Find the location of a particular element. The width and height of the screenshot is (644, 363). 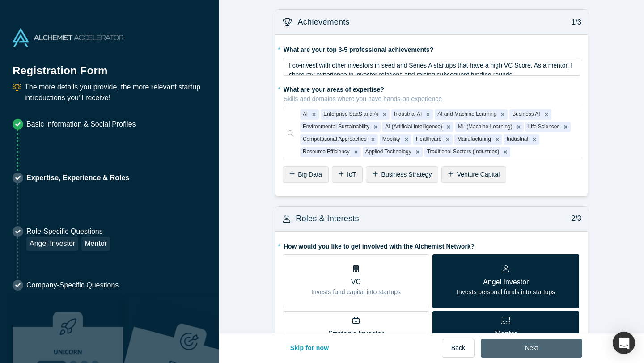

div: Remove Manufacturing is located at coordinates (497, 140).